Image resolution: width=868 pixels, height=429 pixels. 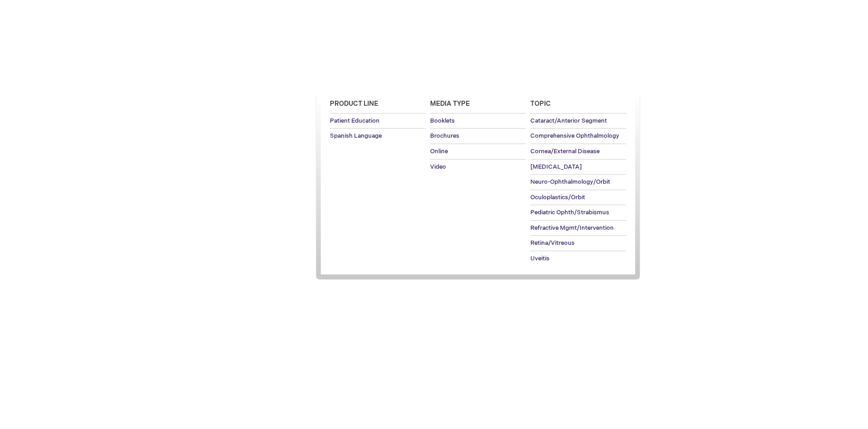 What do you see at coordinates (569, 212) in the screenshot?
I see `span: Pediatric Ophth/Strabismus` at bounding box center [569, 212].